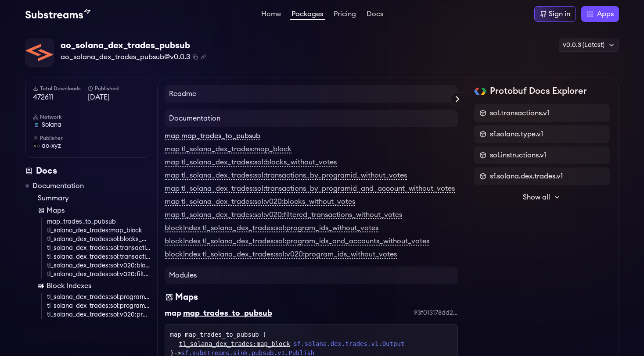 The width and height of the screenshot is (644, 356). What do you see at coordinates (517, 134) in the screenshot?
I see `span: sf.solana.type.v1` at bounding box center [517, 134].